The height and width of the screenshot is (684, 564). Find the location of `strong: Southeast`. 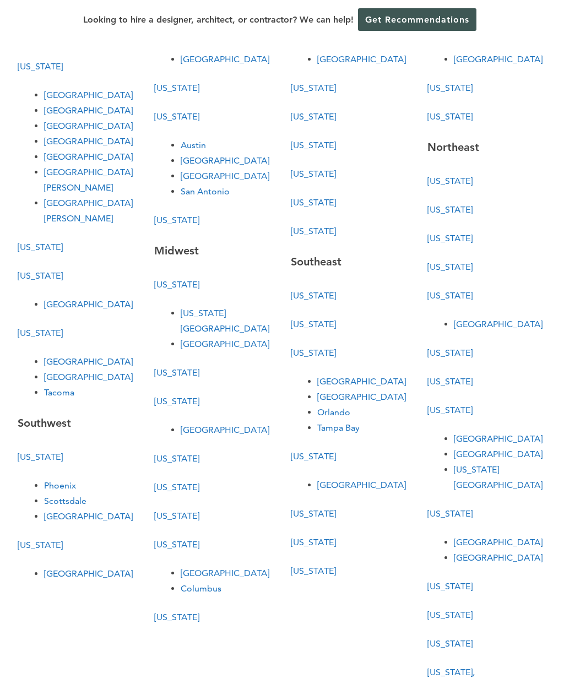

strong: Southeast is located at coordinates (316, 262).